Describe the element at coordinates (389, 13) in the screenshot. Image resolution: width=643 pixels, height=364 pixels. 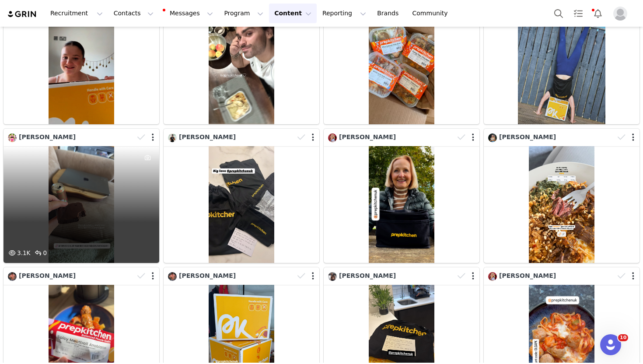
I see `a: Brands` at that location.